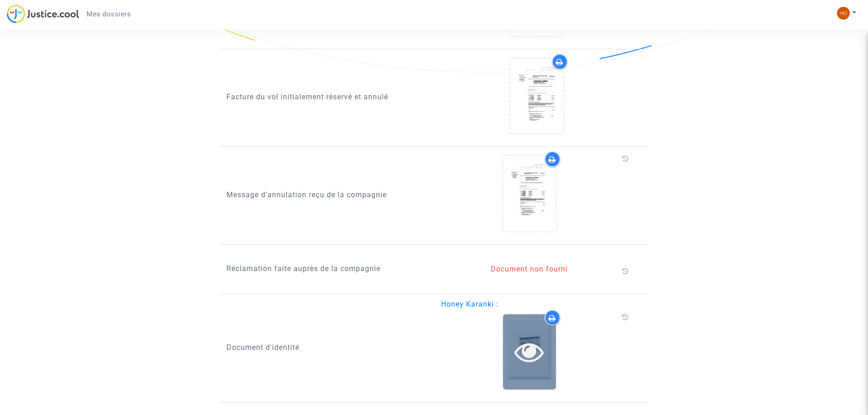 The height and width of the screenshot is (415, 868). I want to click on p: Facture du vol initialement réservé et annulé, so click(327, 96).